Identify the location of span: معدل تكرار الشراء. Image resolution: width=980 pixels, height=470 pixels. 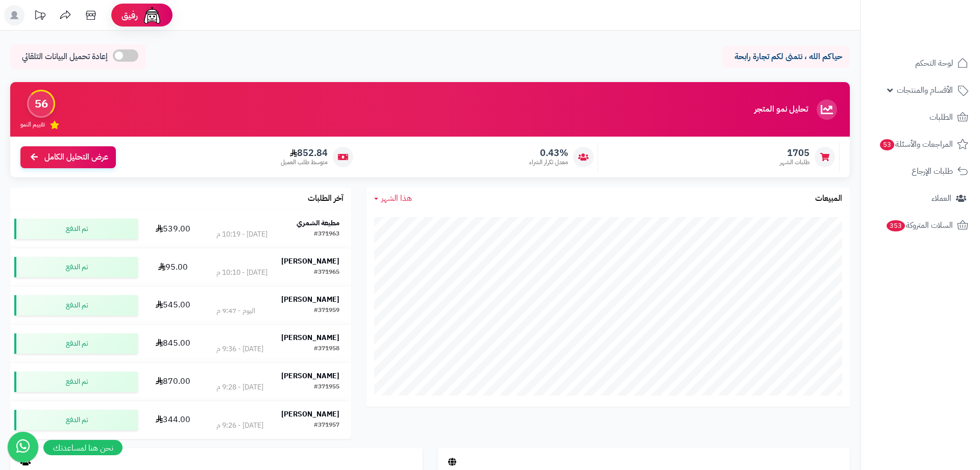
(548, 162).